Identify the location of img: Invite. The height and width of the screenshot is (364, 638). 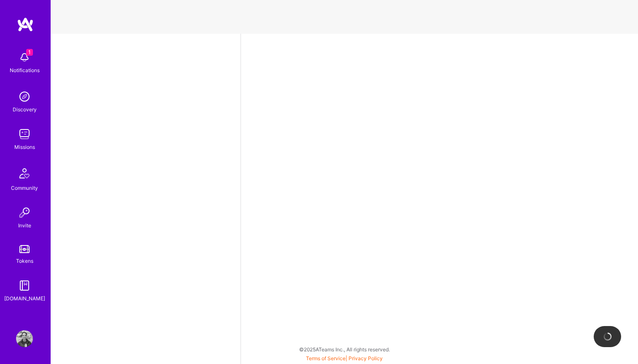
(25, 212).